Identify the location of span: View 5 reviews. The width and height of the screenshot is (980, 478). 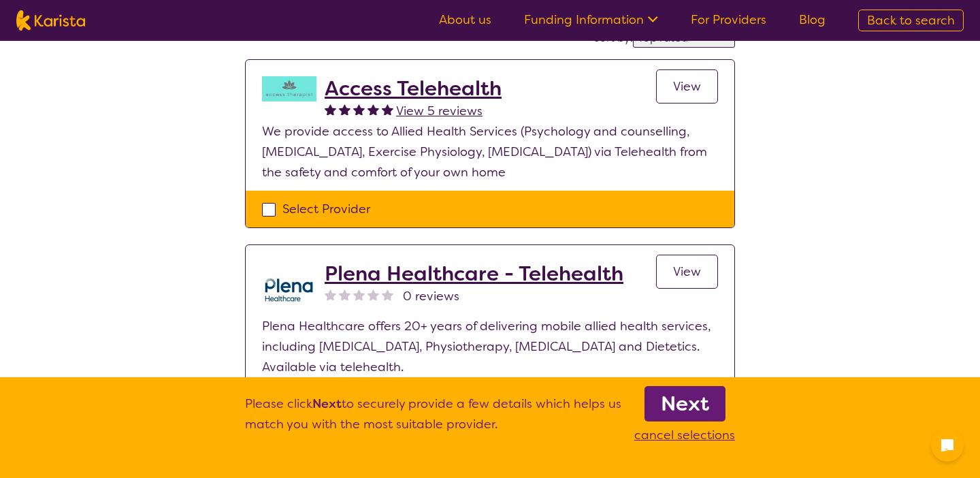
(439, 111).